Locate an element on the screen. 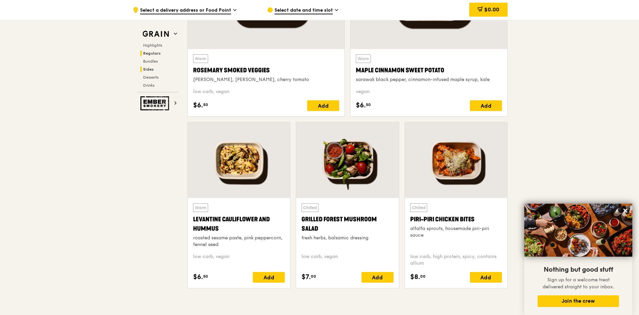  span: $7. is located at coordinates (306, 277).